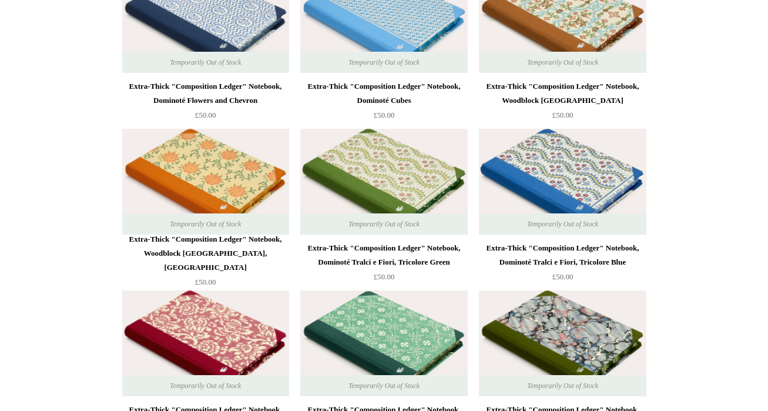 Image resolution: width=768 pixels, height=411 pixels. I want to click on img: Extra-Thick "Composition Ledger" Notebook, Jewel Ripple, Grass Green, so click(563, 343).